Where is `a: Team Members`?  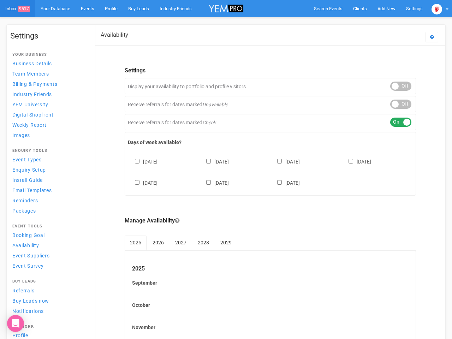
a: Team Members is located at coordinates (49, 73).